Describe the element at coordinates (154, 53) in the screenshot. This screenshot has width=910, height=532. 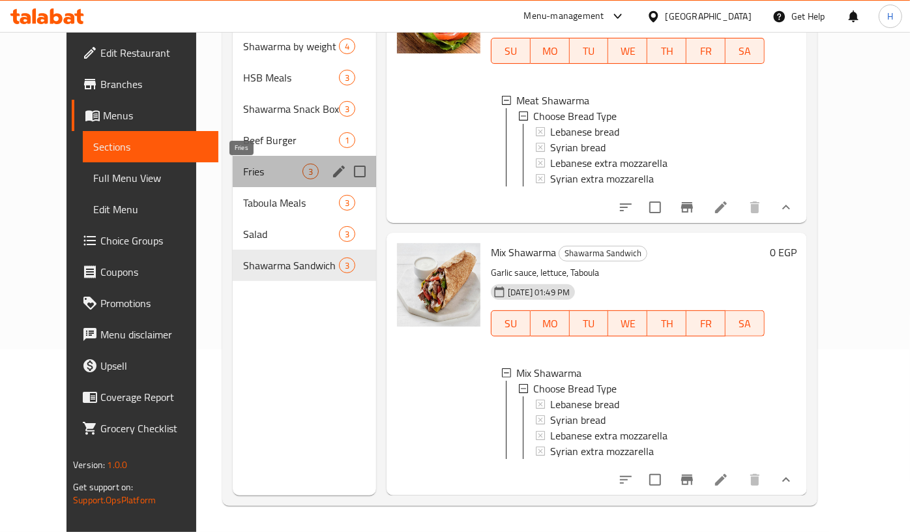
I see `span: Edit Restaurant` at that location.